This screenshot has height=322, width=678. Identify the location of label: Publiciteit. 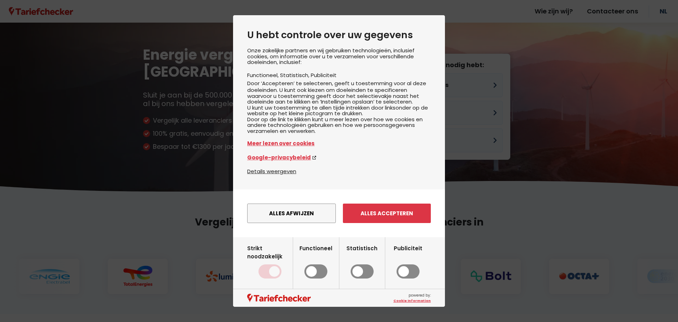
(408, 261).